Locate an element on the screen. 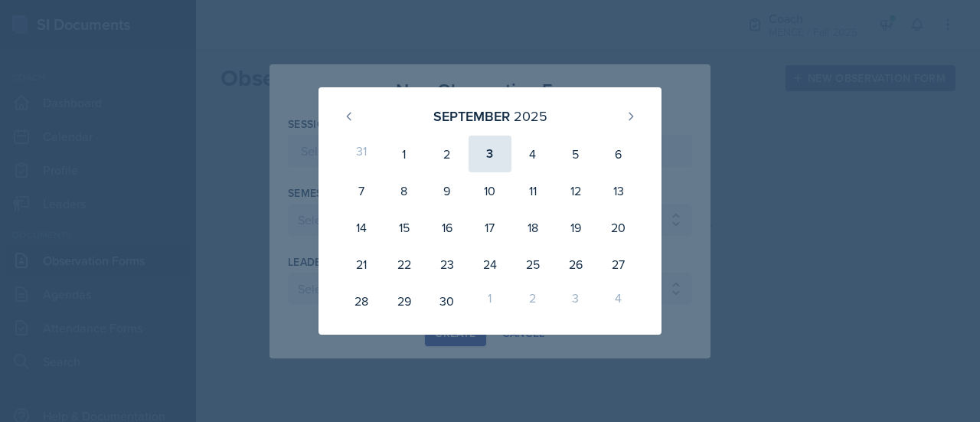 The height and width of the screenshot is (422, 980). div: 2025 is located at coordinates (530, 116).